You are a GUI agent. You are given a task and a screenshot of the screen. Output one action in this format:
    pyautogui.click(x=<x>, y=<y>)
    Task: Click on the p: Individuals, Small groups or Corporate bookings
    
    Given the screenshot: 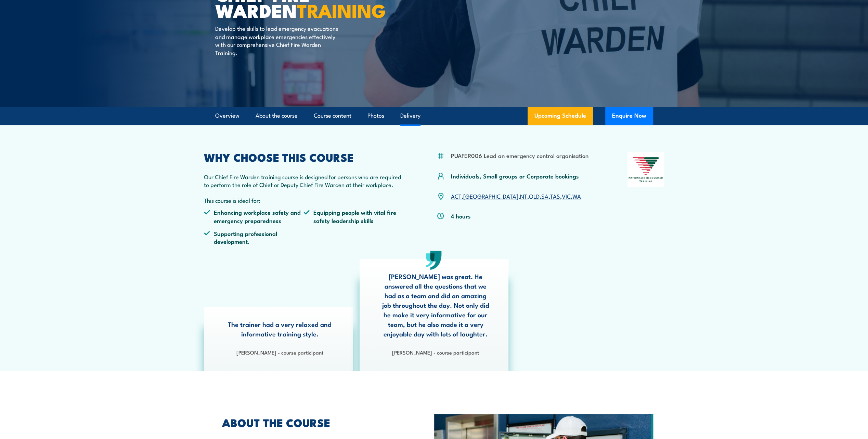 What is the action you would take?
    pyautogui.click(x=515, y=175)
    